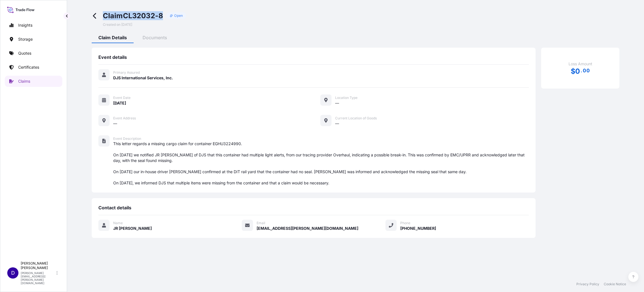 The image size is (644, 292). Describe the element at coordinates (143, 78) in the screenshot. I see `span: DJS International Services, Inc.` at that location.